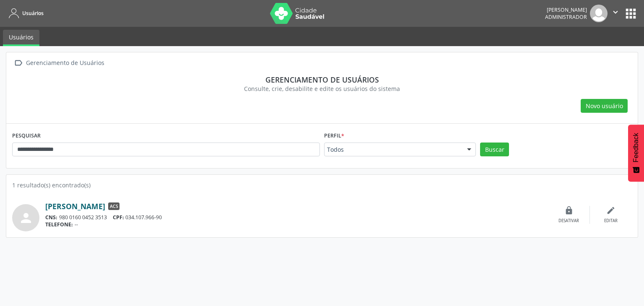 Image resolution: width=644 pixels, height=306 pixels. What do you see at coordinates (569, 221) in the screenshot?
I see `div: Desativar` at bounding box center [569, 221].